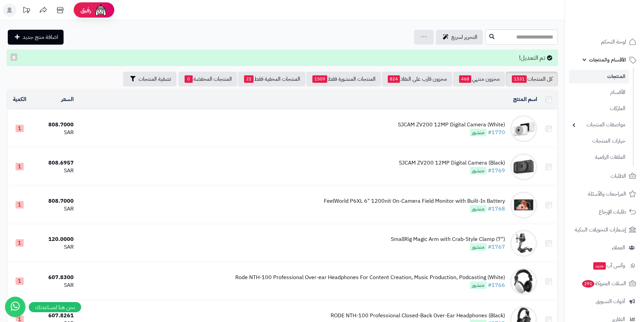  Describe the element at coordinates (605, 230) in the screenshot. I see `a: إشعارات التحويلات البنكية` at that location.